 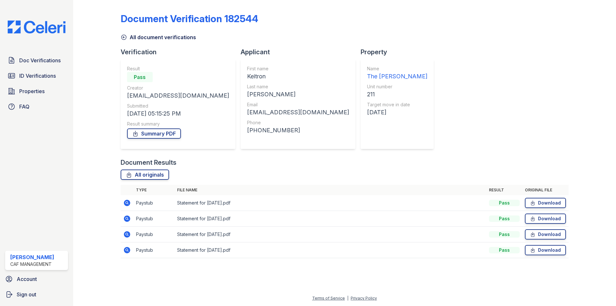 I want to click on div: Unit number, so click(x=397, y=87).